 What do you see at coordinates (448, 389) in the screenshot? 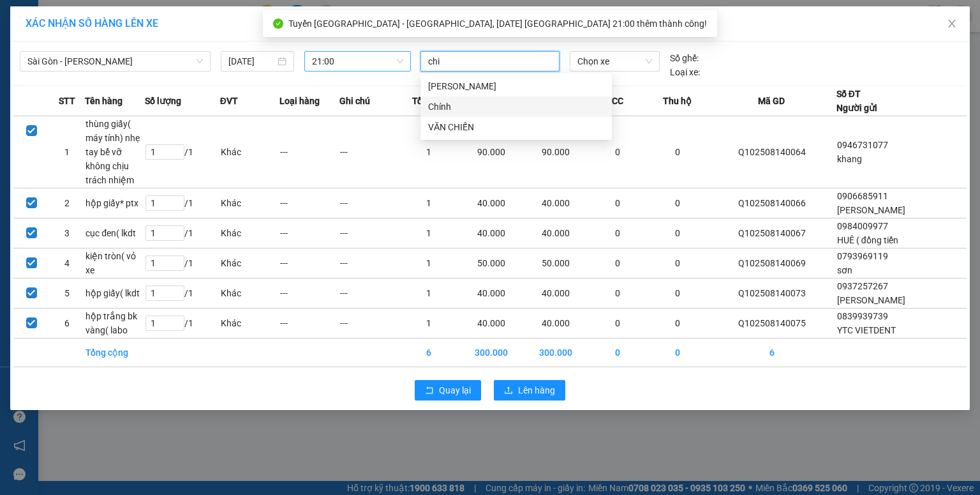
I see `button: rollbackQuay lại` at bounding box center [448, 389].